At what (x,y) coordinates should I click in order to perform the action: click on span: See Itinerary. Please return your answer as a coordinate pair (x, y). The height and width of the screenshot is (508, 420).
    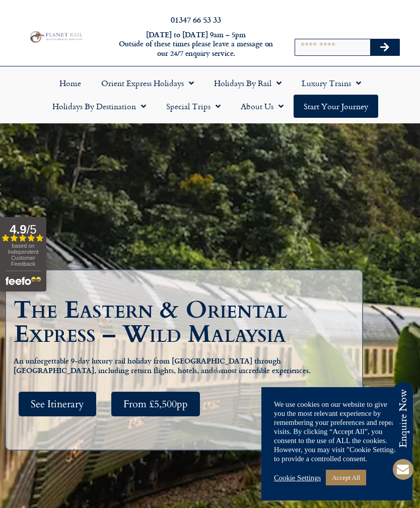
    Looking at the image, I should click on (58, 404).